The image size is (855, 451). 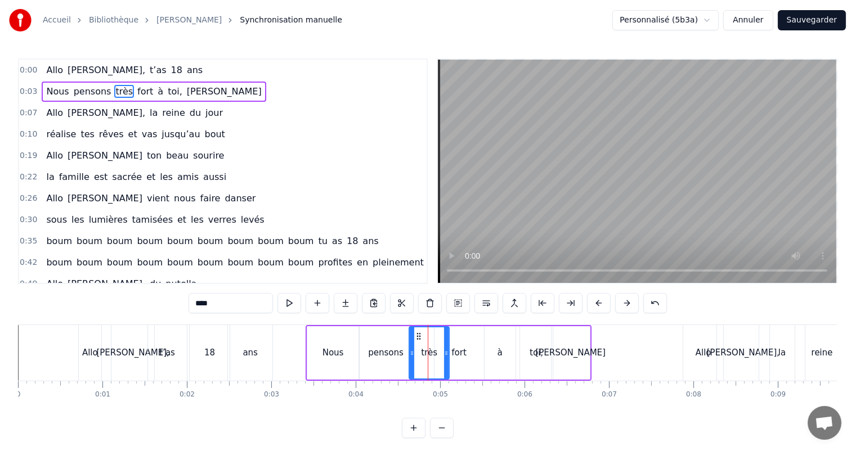 What do you see at coordinates (158, 70) in the screenshot?
I see `span: t’as` at bounding box center [158, 70].